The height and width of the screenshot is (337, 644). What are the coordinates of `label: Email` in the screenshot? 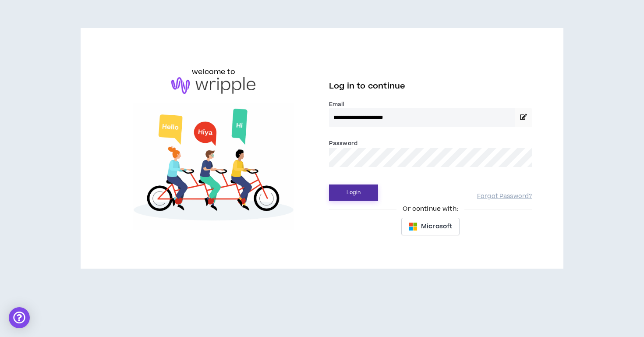 It's located at (430, 104).